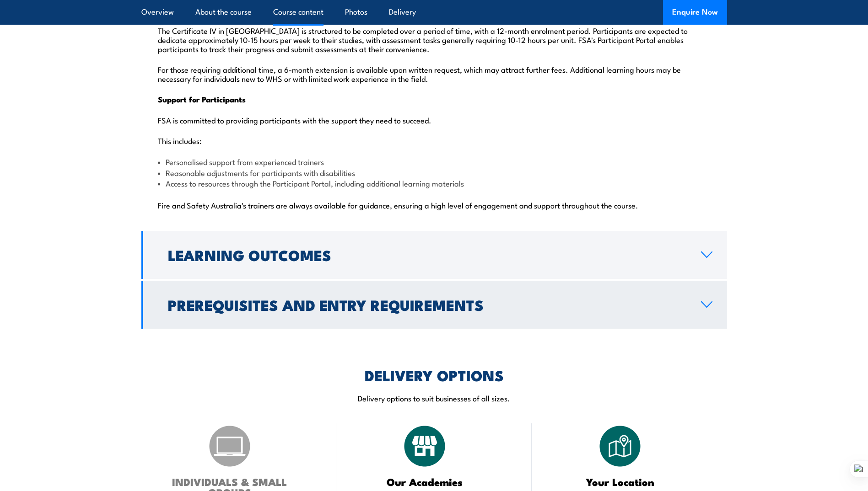 The height and width of the screenshot is (491, 868). I want to click on h2: Prerequisites and Entry Requirements, so click(427, 304).